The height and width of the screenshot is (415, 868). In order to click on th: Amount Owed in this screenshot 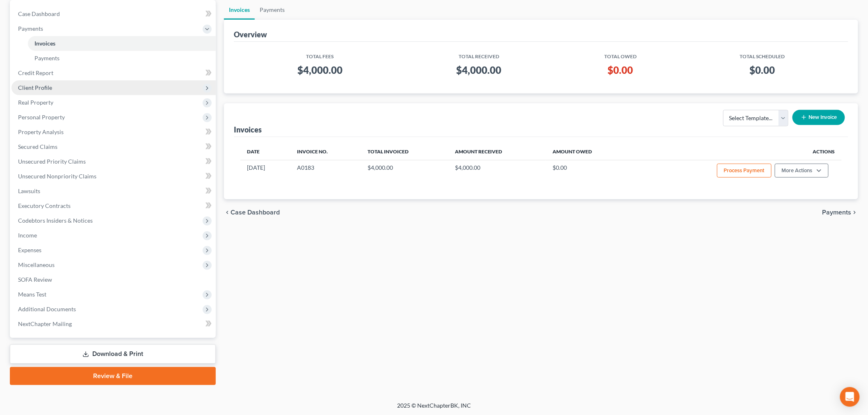, I will do `click(588, 152)`.